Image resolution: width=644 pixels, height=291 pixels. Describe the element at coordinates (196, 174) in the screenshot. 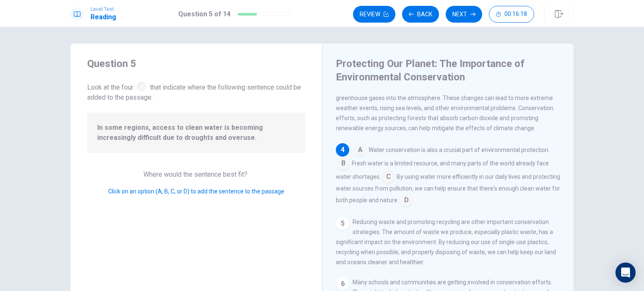

I see `span: Where would the sentence best fit?` at that location.